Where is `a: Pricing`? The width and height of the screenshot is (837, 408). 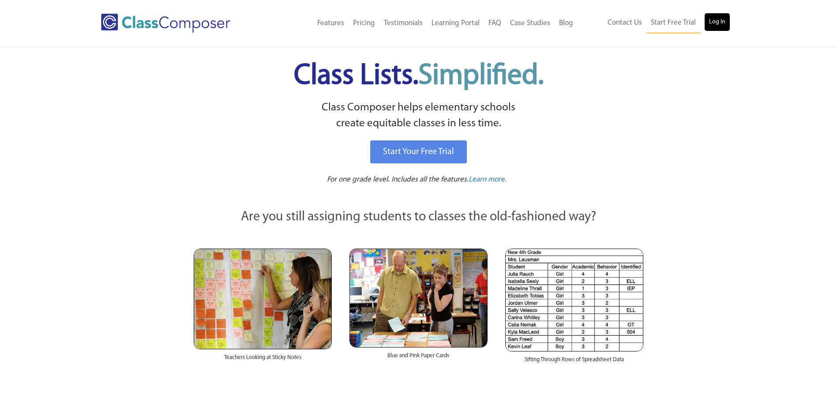 a: Pricing is located at coordinates (364, 23).